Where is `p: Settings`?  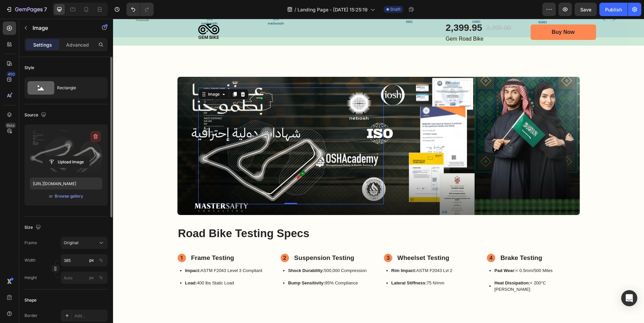
p: Settings is located at coordinates (43, 45).